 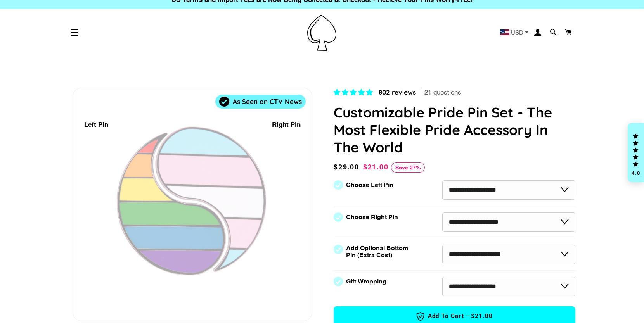 What do you see at coordinates (354, 93) in the screenshot?
I see `span: 4.83 stars` at bounding box center [354, 93].